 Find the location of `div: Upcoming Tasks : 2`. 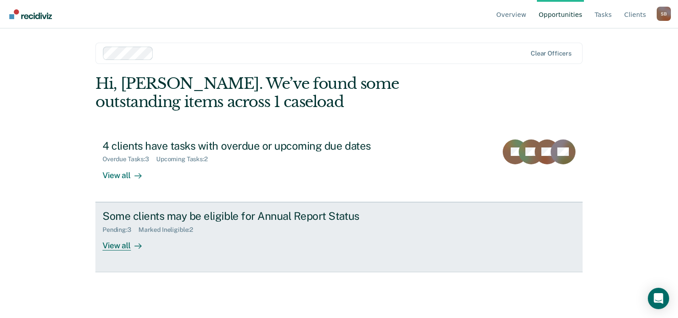

div: Upcoming Tasks : 2 is located at coordinates (185, 159).